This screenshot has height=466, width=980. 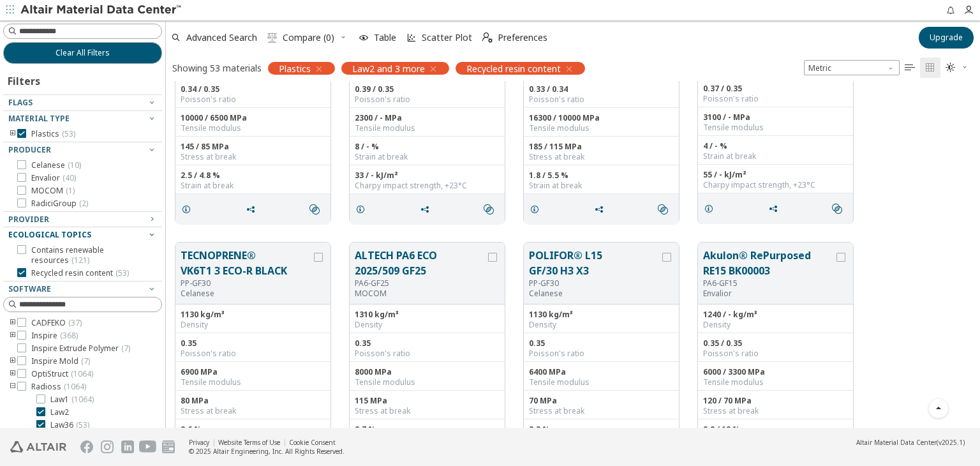 I want to click on span: Law2 and 3 more, so click(x=389, y=68).